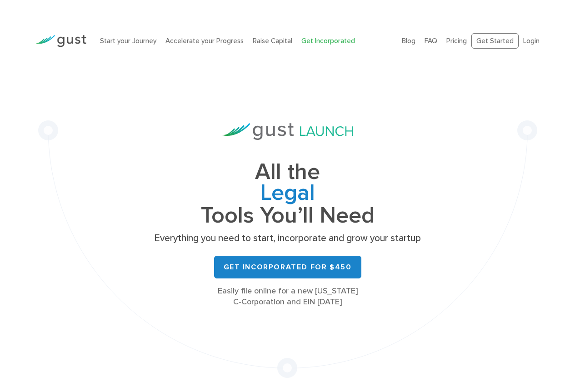  What do you see at coordinates (408, 41) in the screenshot?
I see `a: Blog` at bounding box center [408, 41].